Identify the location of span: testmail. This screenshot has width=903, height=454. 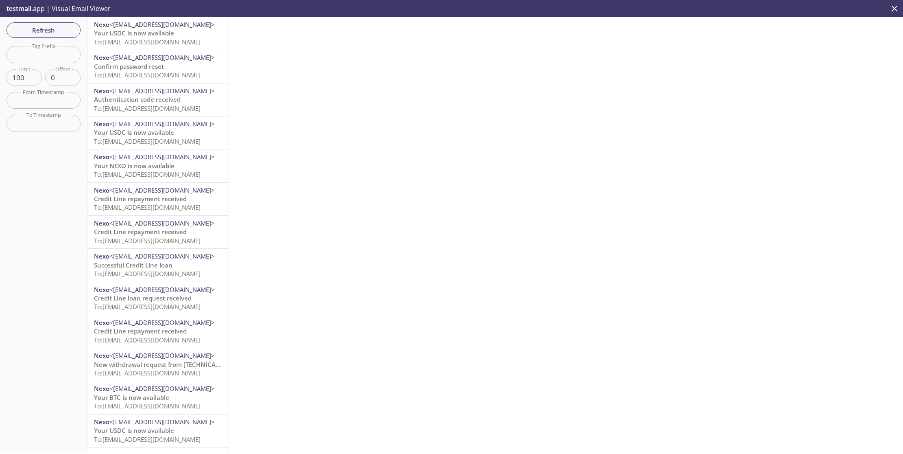
(19, 9).